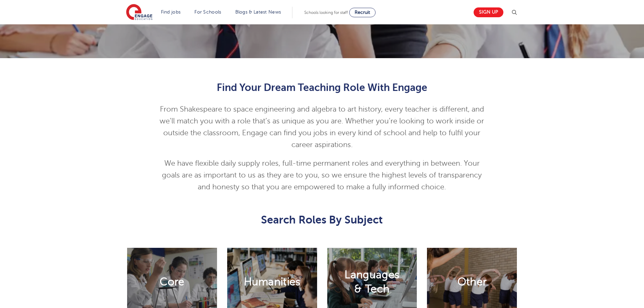 This screenshot has height=308, width=644. Describe the element at coordinates (322, 220) in the screenshot. I see `span: Search Roles By Subject` at that location.